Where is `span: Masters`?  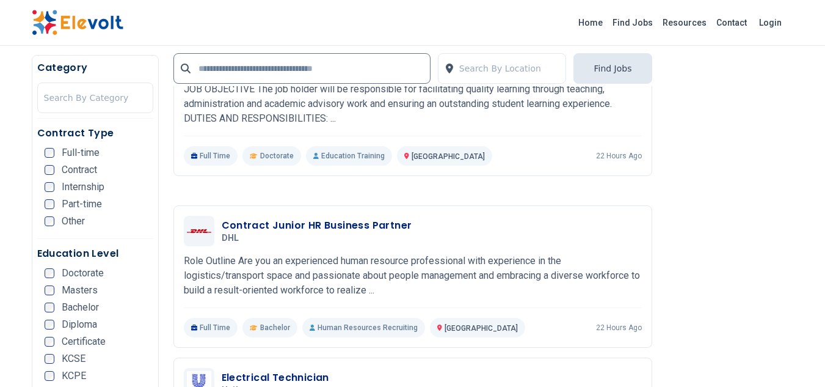 span: Masters is located at coordinates (79, 290).